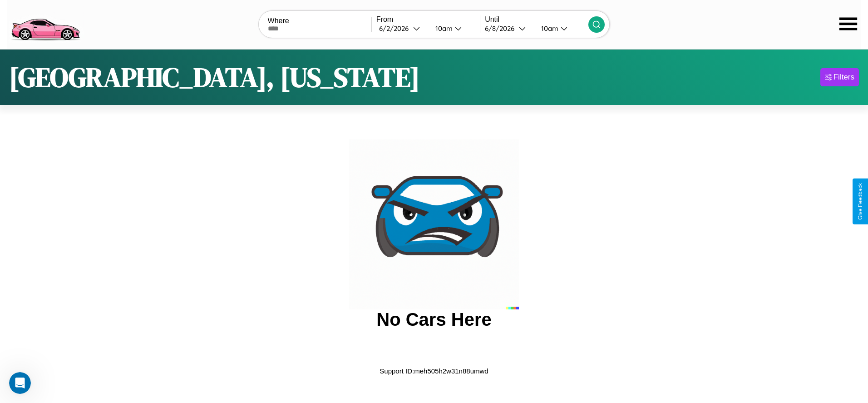 The width and height of the screenshot is (868, 403). Describe the element at coordinates (402, 28) in the screenshot. I see `button: 6/2/2026` at that location.